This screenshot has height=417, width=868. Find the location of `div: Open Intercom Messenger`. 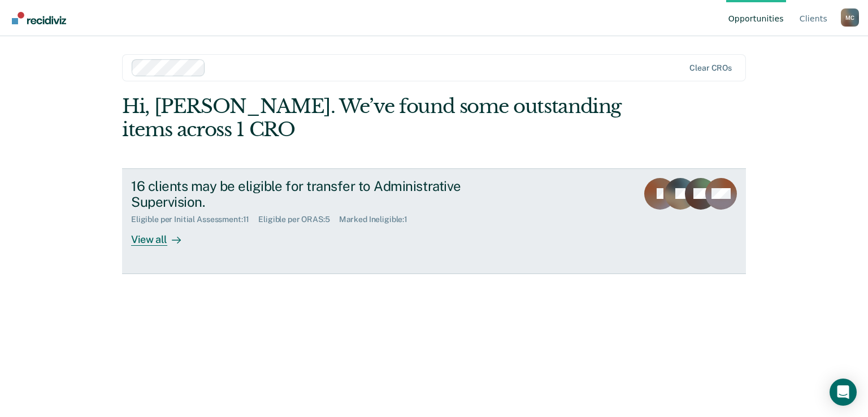

div: Open Intercom Messenger is located at coordinates (843, 392).